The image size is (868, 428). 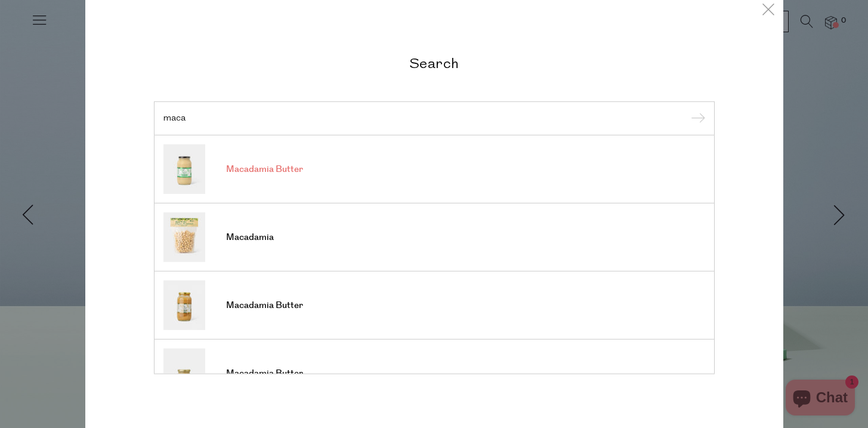 What do you see at coordinates (250, 238) in the screenshot?
I see `span: Macadamia` at bounding box center [250, 238].